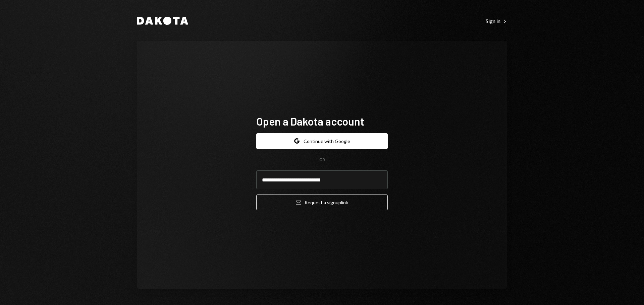 The width and height of the screenshot is (644, 305). I want to click on div: OR, so click(322, 160).